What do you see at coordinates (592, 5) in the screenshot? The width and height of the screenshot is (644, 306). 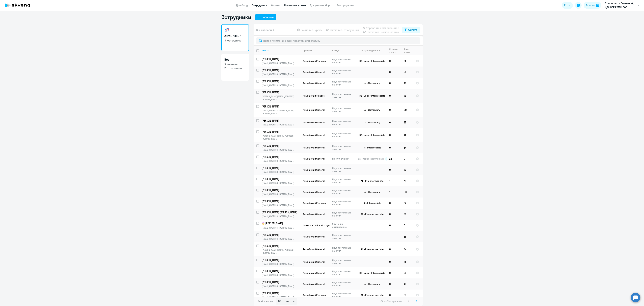 I see `a: Балансbalance` at bounding box center [592, 5].